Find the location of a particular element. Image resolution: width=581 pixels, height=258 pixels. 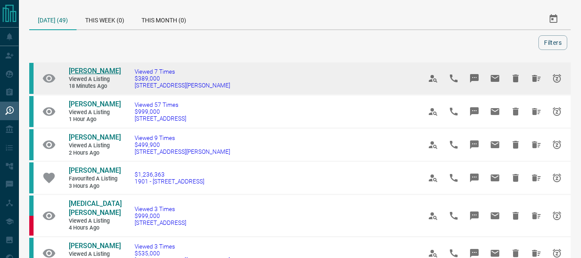

span: $389,000 is located at coordinates (182, 78).